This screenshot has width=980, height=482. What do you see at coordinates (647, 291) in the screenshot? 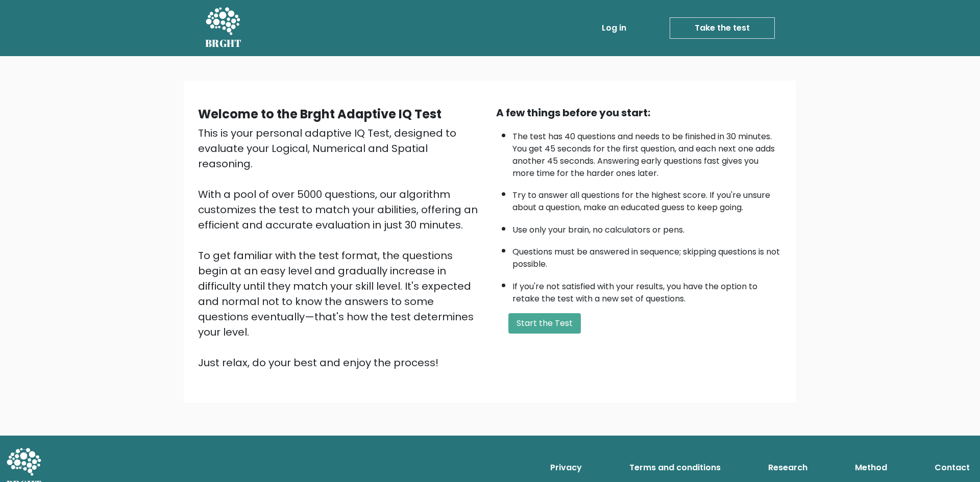
I see `li: If you're not satisfied with your results, you have the option to retake the test with a new set ...` at bounding box center [647, 291].